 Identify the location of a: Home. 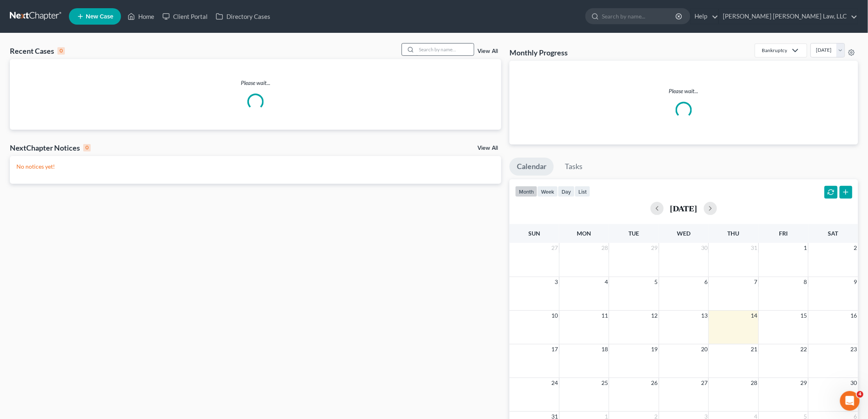
(141, 16).